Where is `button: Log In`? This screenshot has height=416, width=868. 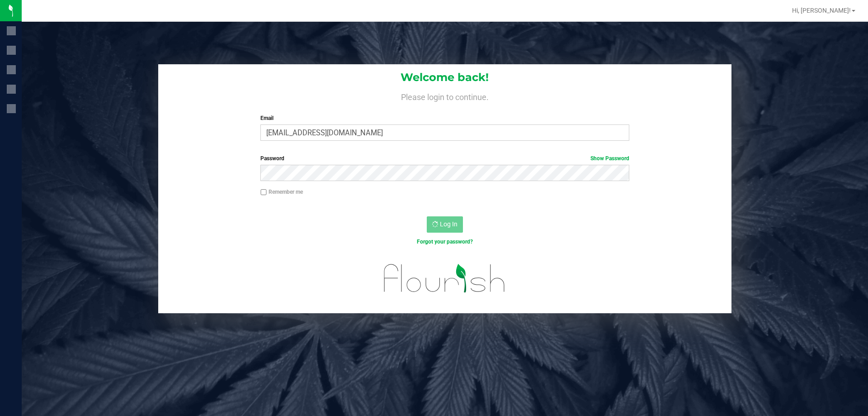
button: Log In is located at coordinates (445, 224).